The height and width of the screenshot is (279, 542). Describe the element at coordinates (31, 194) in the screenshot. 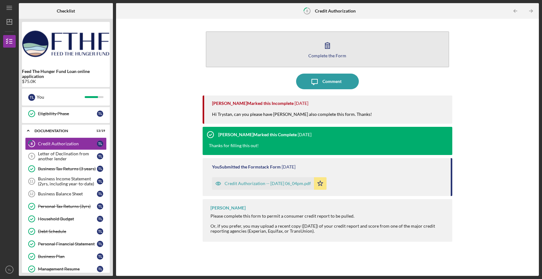

I see `tspan: 12` at that location.